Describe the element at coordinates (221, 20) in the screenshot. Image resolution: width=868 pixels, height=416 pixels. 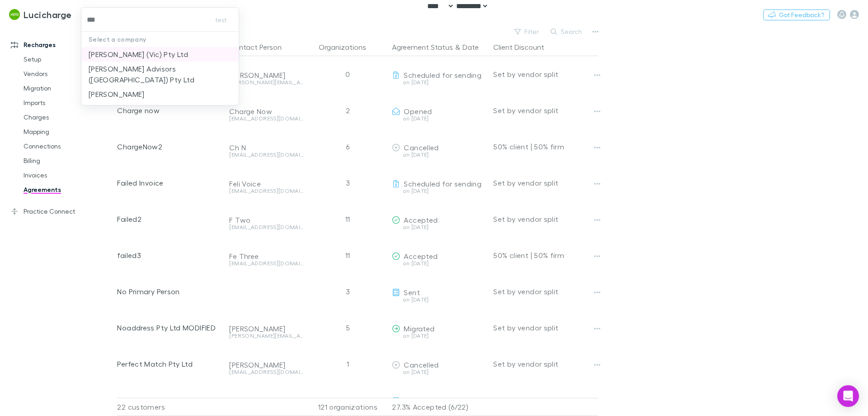
I see `button: test` at that location.